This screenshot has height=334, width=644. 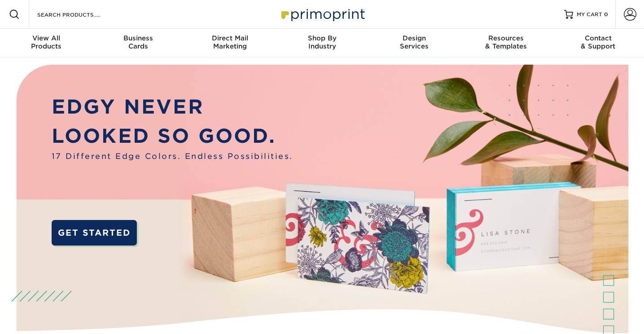 I want to click on a: DesignServices, so click(x=413, y=43).